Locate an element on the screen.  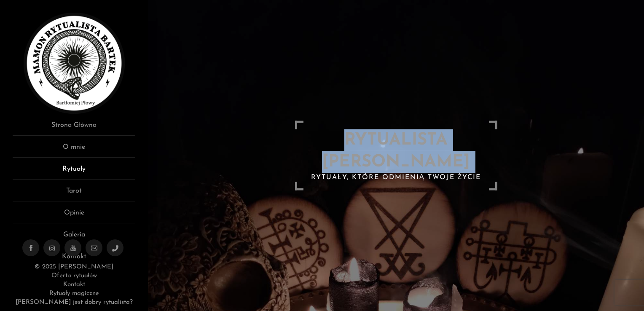
a: Strona Główna is located at coordinates (74, 127).